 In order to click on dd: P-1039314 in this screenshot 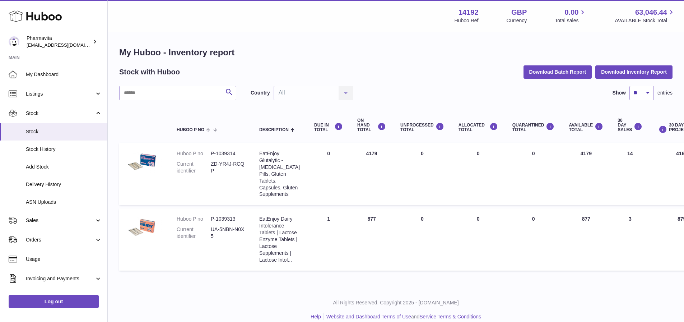, I will do `click(228, 153)`.